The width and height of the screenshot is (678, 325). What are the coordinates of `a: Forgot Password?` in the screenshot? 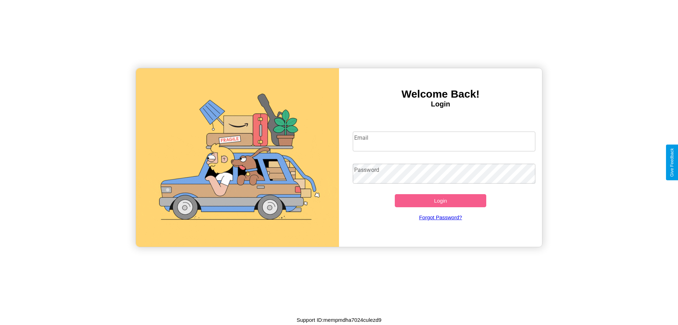 It's located at (441, 217).